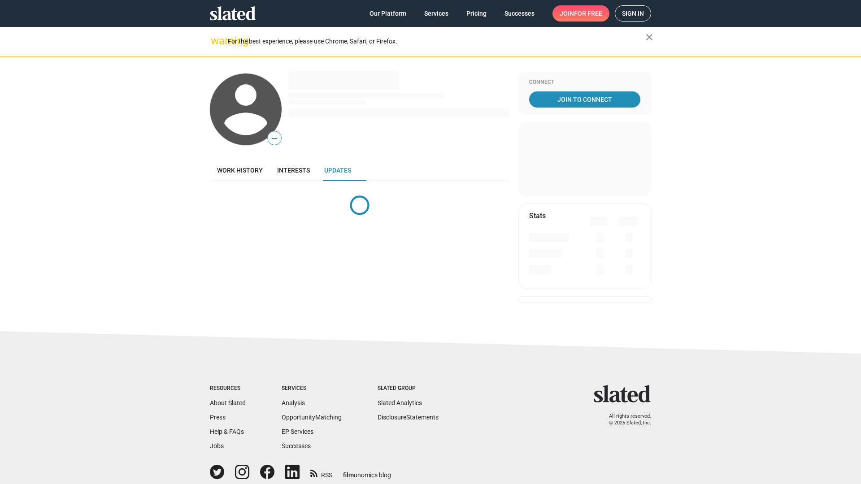 The height and width of the screenshot is (484, 861). Describe the element at coordinates (312, 389) in the screenshot. I see `div: Services` at that location.